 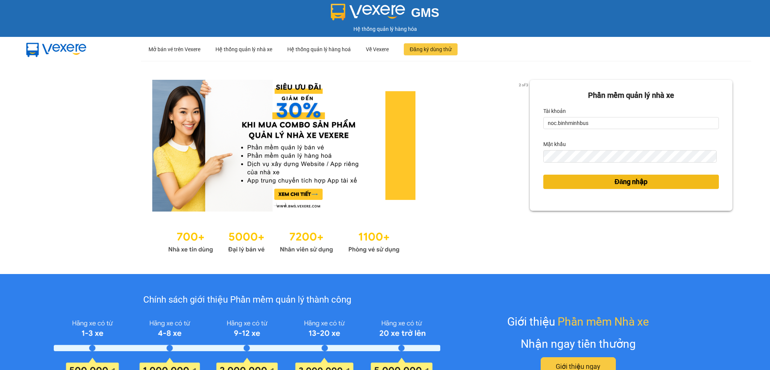 I want to click on li: slide item 3, so click(x=293, y=204).